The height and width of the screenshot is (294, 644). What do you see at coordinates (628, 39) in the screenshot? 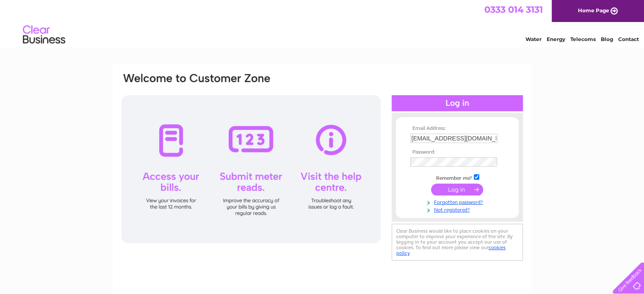
I see `a: Contact` at bounding box center [628, 39].